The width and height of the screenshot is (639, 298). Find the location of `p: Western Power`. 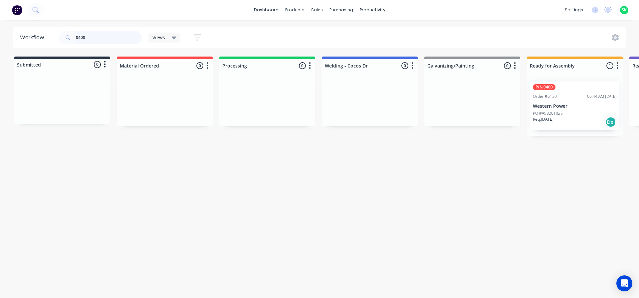

p: Western Power is located at coordinates (574, 106).